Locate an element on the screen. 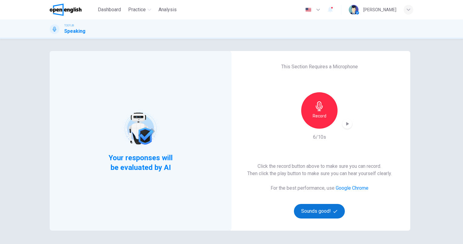 The width and height of the screenshot is (463, 244). h6: For the best performance, use is located at coordinates (319, 188).